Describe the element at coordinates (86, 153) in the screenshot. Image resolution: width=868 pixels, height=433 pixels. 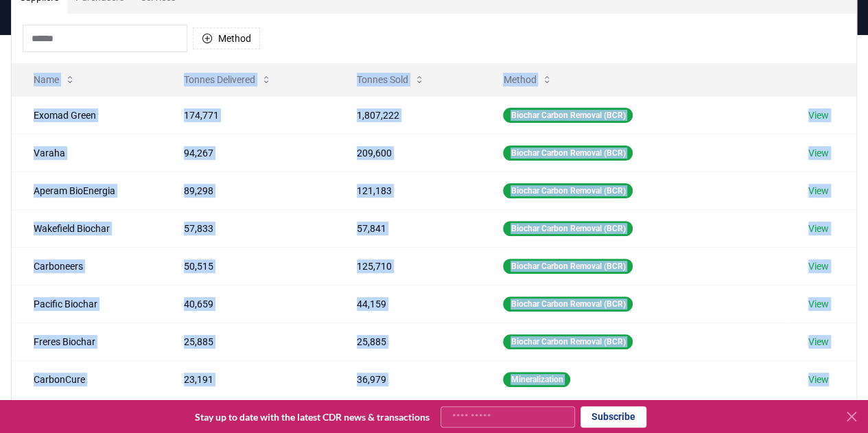
I see `td: Varaha` at that location.